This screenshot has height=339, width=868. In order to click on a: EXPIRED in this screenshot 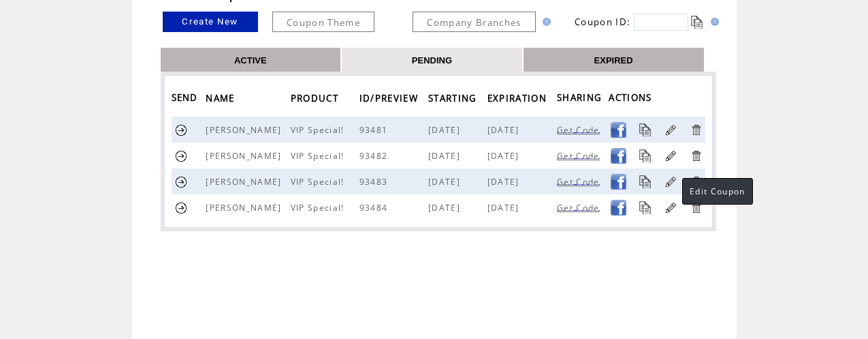, I will do `click(613, 60)`.